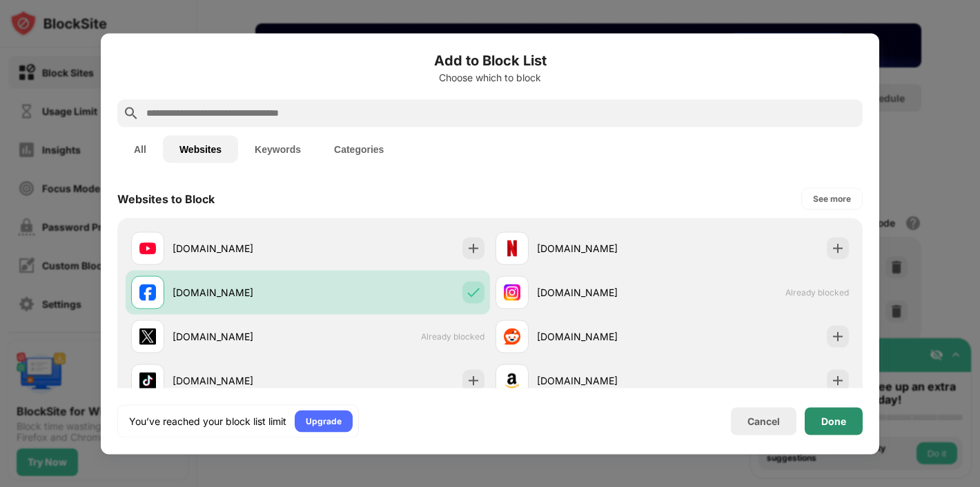 The width and height of the screenshot is (980, 487). What do you see at coordinates (834, 421) in the screenshot?
I see `div: Done` at bounding box center [834, 421].